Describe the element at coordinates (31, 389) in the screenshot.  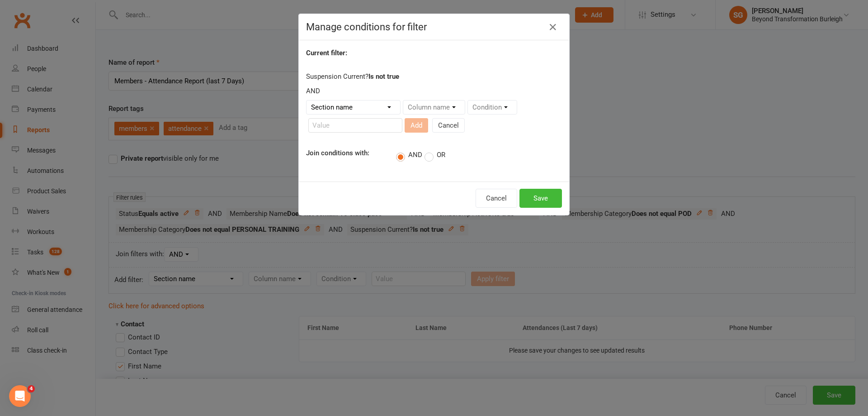
I see `span: 4` at that location.